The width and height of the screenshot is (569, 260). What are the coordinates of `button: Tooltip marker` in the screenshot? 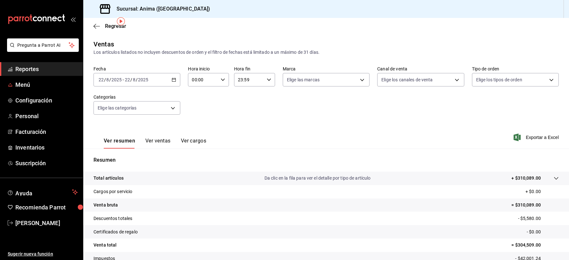 It's located at (121, 21).